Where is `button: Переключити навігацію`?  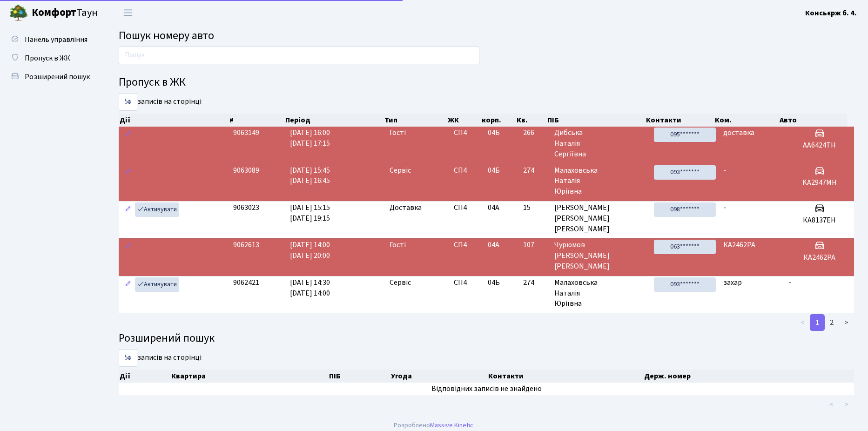
button: Переключити навігацію is located at coordinates (128, 12).